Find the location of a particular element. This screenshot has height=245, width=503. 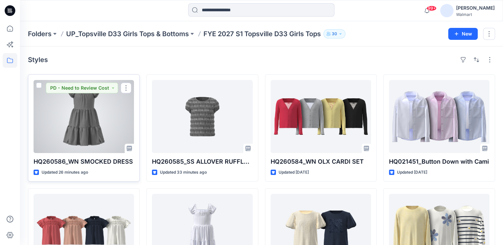

p: 30 is located at coordinates (334, 34).